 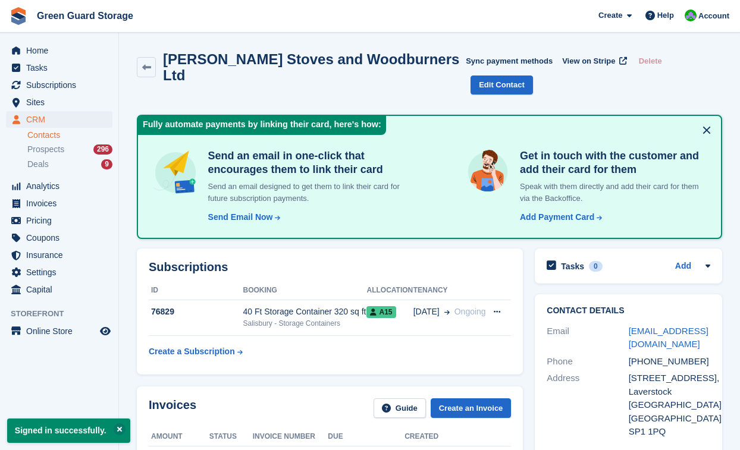 What do you see at coordinates (572, 267) in the screenshot?
I see `h2: Tasks` at bounding box center [572, 267].